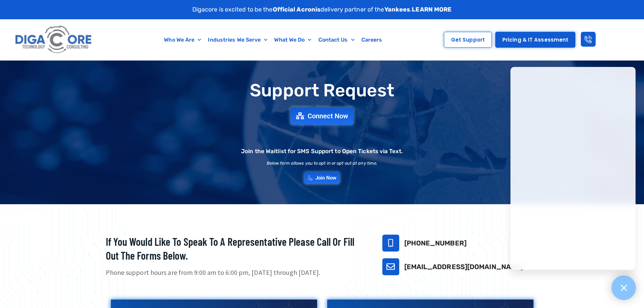 This screenshot has height=308, width=644. What do you see at coordinates (297, 10) in the screenshot?
I see `strong: Official Acronis` at bounding box center [297, 10].